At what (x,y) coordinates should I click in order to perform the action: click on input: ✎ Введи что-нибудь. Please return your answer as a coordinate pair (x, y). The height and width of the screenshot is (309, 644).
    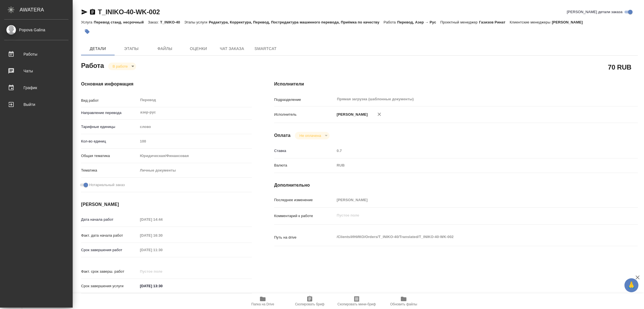
    Looking at the image, I should click on (162, 286).